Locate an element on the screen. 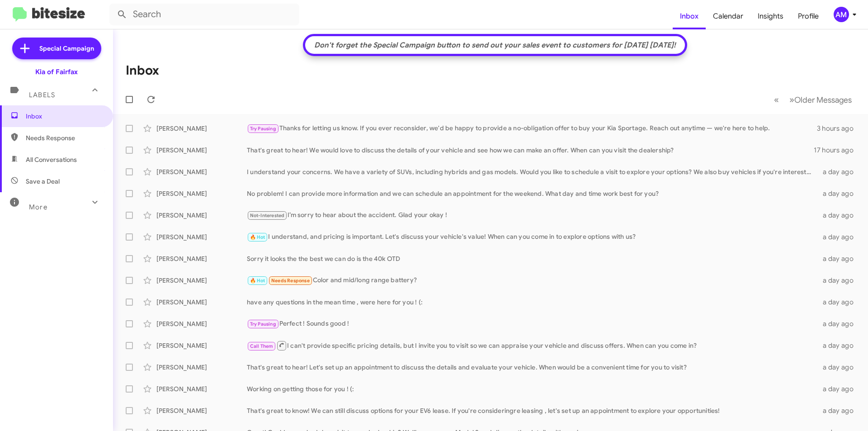 This screenshot has width=868, height=431. span: Call Them is located at coordinates (262, 346).